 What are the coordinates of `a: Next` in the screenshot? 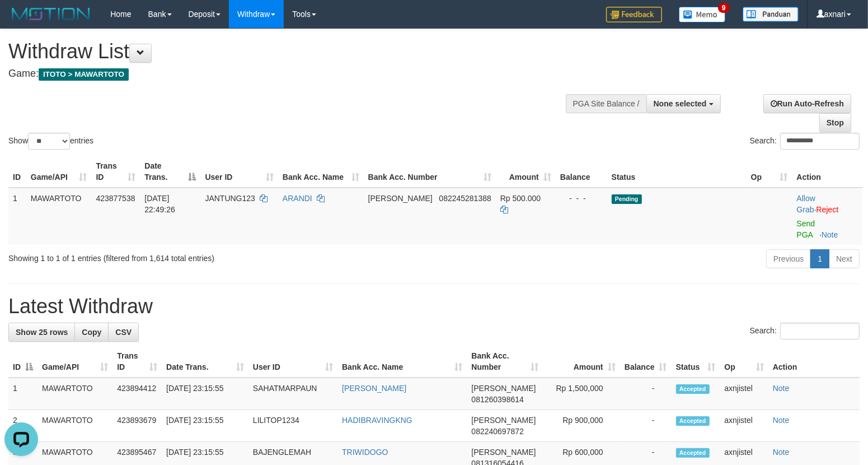 It's located at (844, 259).